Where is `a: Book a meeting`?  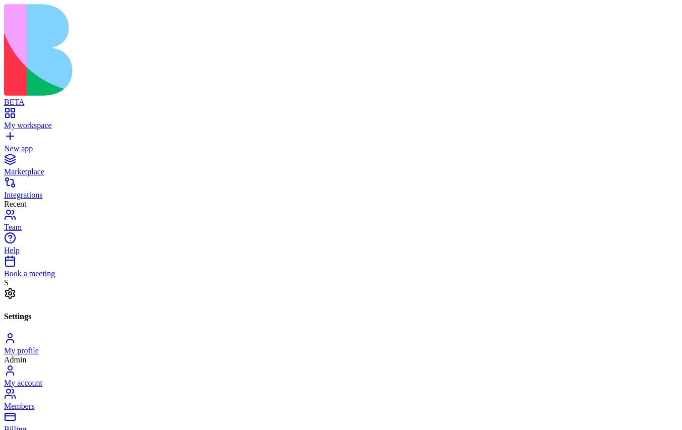 a: Book a meeting is located at coordinates (341, 269).